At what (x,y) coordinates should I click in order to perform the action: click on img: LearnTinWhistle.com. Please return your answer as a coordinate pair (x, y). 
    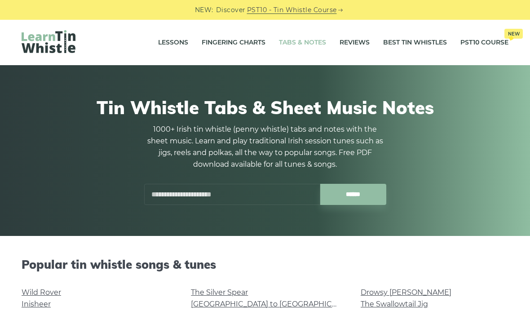
    Looking at the image, I should click on (48, 41).